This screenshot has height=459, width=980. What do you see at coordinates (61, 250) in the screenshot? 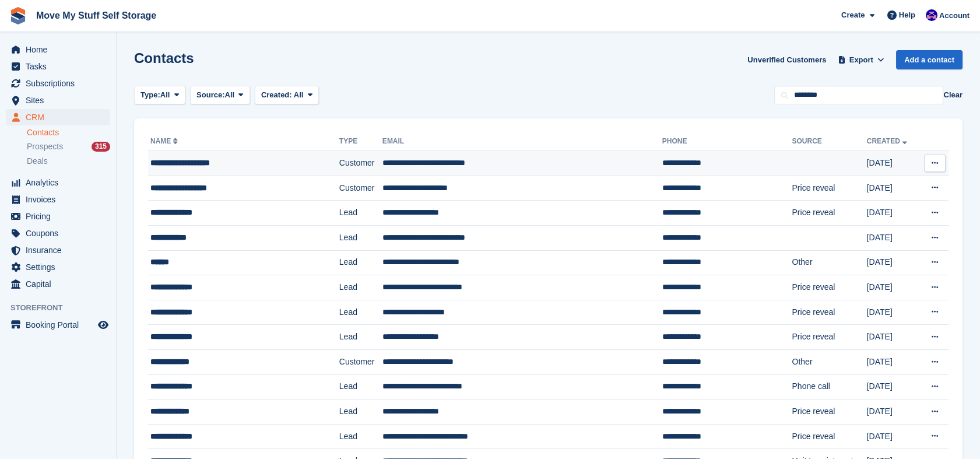
I see `span: Insurance` at bounding box center [61, 250].